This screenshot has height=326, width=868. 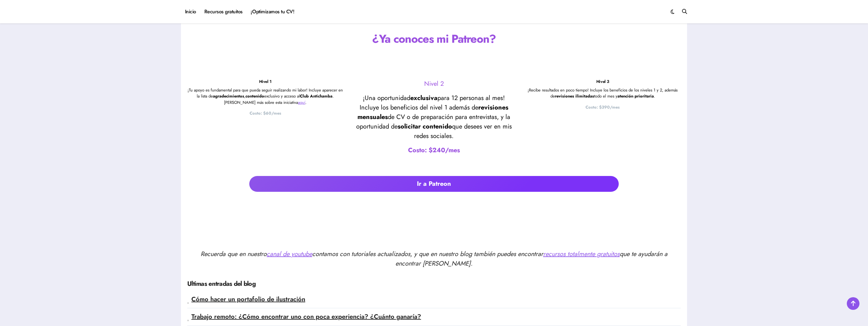 I want to click on strong: Nivel 1, so click(x=265, y=81).